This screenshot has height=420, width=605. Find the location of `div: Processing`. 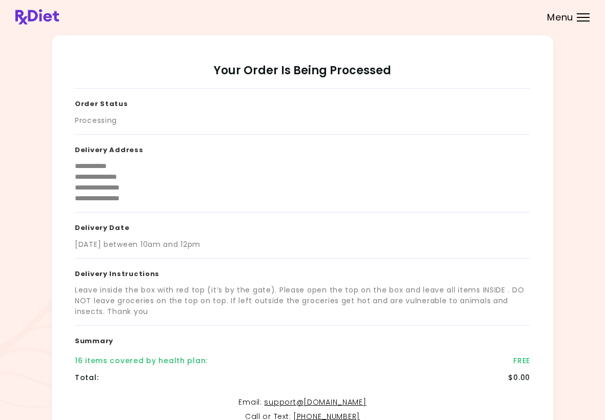

div: Processing is located at coordinates (96, 120).